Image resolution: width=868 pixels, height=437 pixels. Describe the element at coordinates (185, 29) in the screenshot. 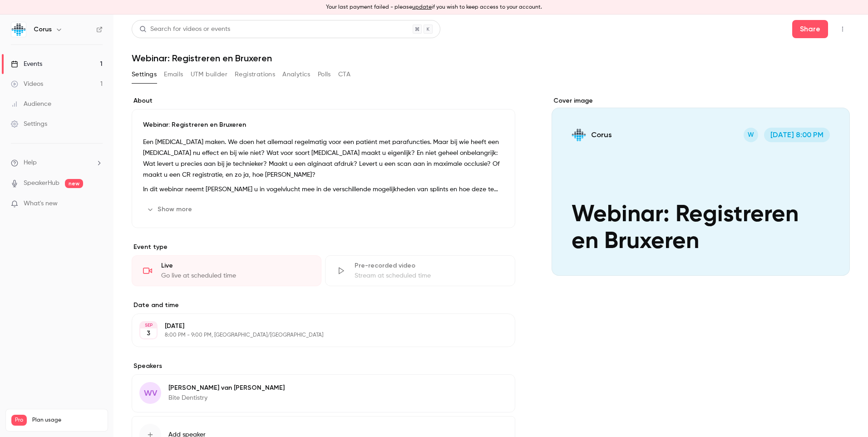

I see `div: Search for videos or events` at that location.